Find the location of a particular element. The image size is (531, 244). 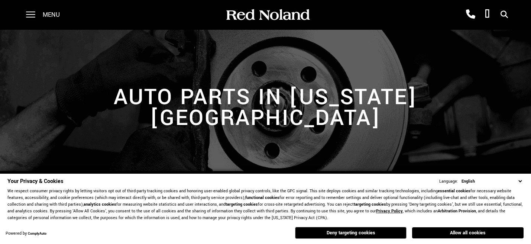

strong: Arbitration Provision is located at coordinates (457, 211).